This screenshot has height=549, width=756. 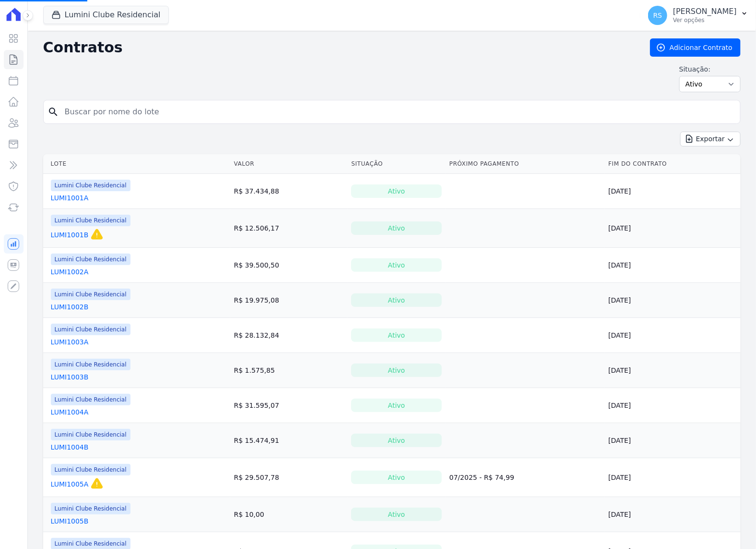 What do you see at coordinates (289, 228) in the screenshot?
I see `td: R$ 12.506,17` at bounding box center [289, 228].